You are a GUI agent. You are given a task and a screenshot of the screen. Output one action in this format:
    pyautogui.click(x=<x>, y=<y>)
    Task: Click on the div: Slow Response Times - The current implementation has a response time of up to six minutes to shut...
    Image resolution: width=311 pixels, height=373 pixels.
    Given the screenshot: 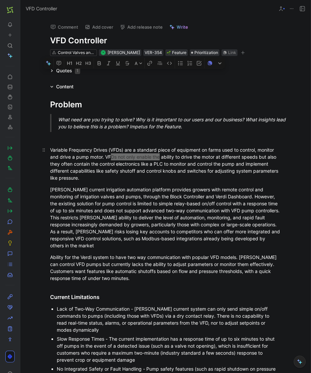 What is the action you would take?
    pyautogui.click(x=169, y=350)
    